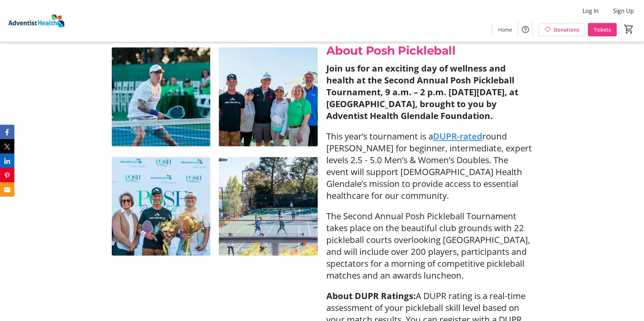  I want to click on a: Tickets, so click(602, 29).